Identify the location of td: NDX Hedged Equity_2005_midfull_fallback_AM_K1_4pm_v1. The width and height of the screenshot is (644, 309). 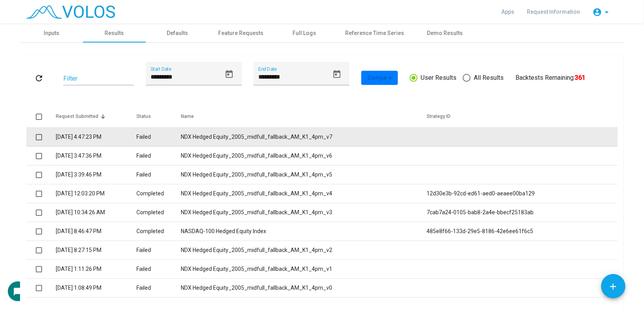
(303, 270).